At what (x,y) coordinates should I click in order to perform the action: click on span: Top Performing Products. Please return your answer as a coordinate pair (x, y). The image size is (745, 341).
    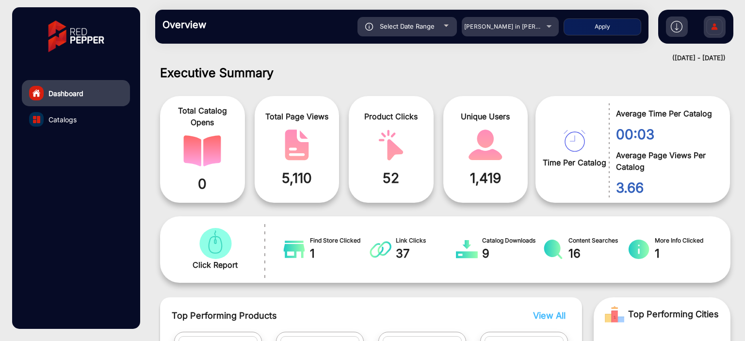
    Looking at the image, I should click on (323, 315).